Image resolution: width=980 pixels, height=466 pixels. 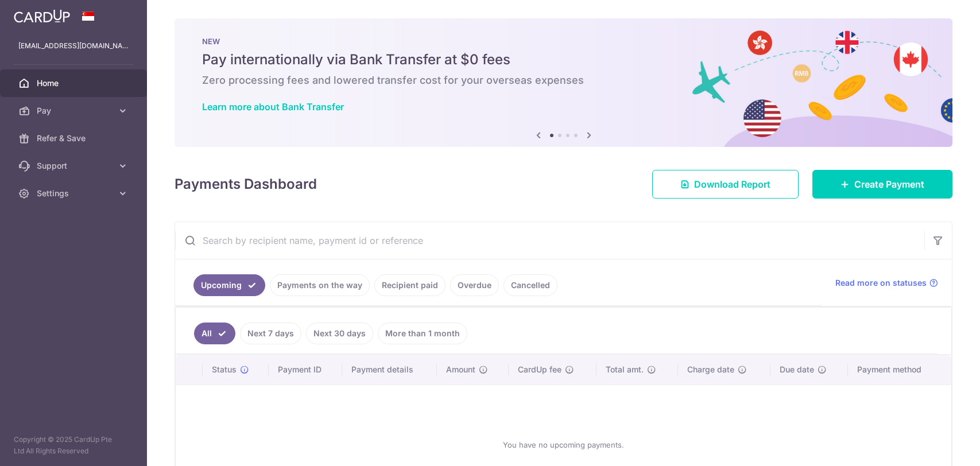 I want to click on a: Upcoming, so click(x=229, y=285).